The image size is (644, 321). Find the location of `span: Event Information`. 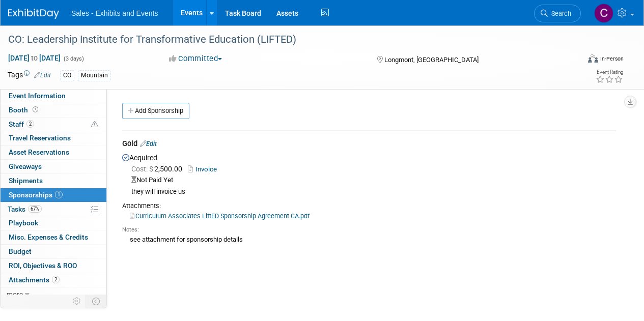

span: Event Information is located at coordinates (37, 96).